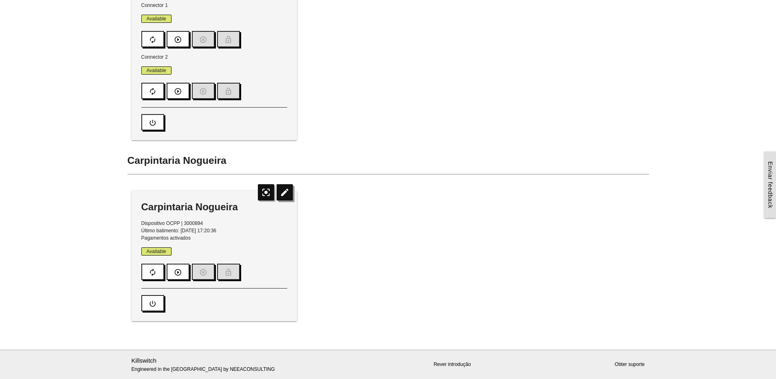  Describe the element at coordinates (266, 192) in the screenshot. I see `i: center_focus_strong` at that location.